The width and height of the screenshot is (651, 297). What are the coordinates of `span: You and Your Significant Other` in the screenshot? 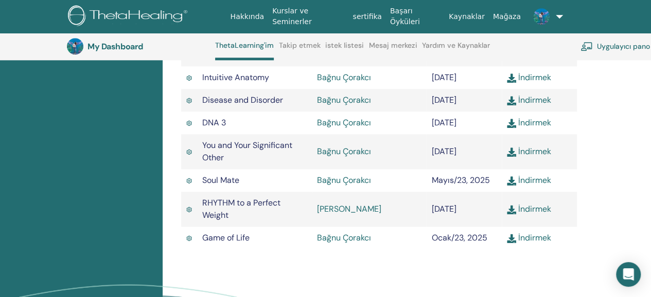 It's located at (247, 151).